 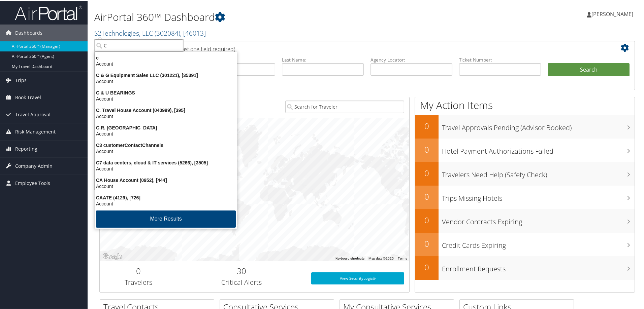 I want to click on span: Company Admin, so click(x=34, y=165).